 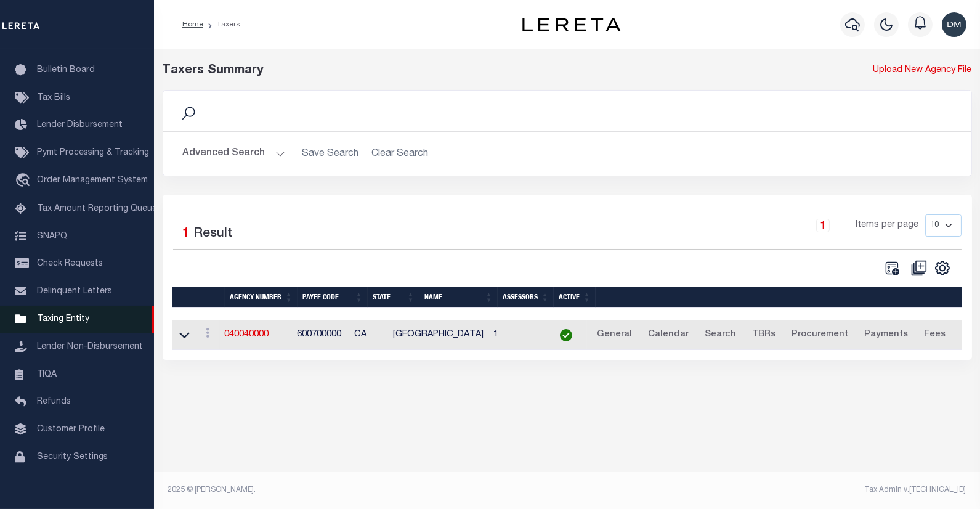 I want to click on span: TIQA, so click(x=47, y=374).